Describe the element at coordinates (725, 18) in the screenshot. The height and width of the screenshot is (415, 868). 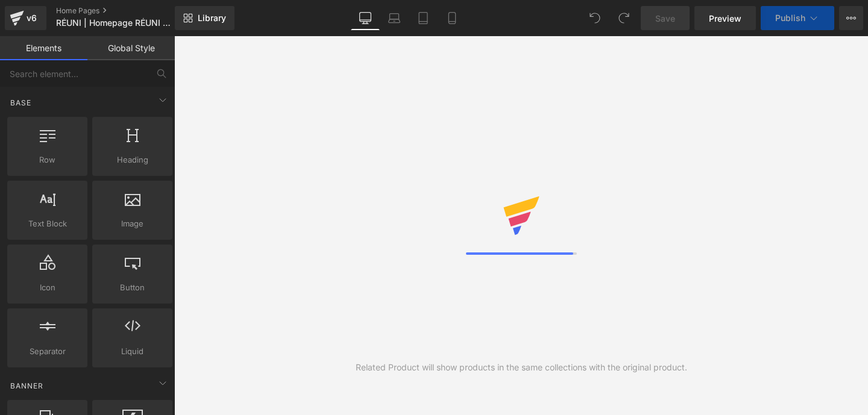
I see `span: Preview` at that location.